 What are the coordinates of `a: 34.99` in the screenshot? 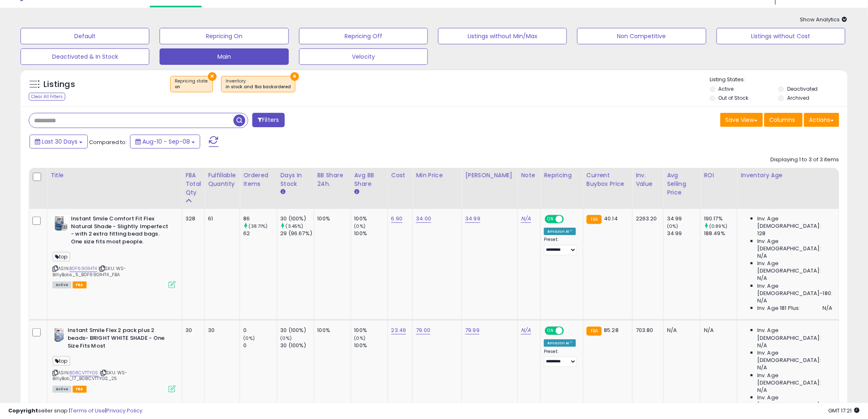 It's located at (473, 219).